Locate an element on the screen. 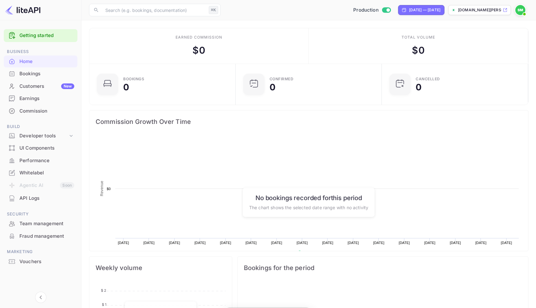  div: Earned commission is located at coordinates (199, 37).